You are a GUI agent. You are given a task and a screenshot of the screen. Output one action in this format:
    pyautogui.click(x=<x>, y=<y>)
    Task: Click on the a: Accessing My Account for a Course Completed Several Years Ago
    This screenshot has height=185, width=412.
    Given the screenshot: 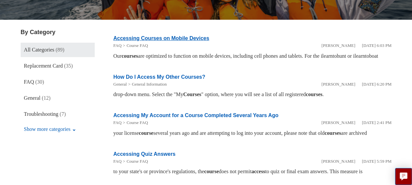 What is the action you would take?
    pyautogui.click(x=196, y=115)
    